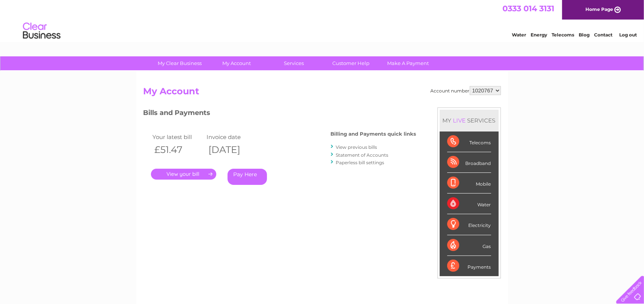  I want to click on a: 0333 014 3131, so click(528, 8).